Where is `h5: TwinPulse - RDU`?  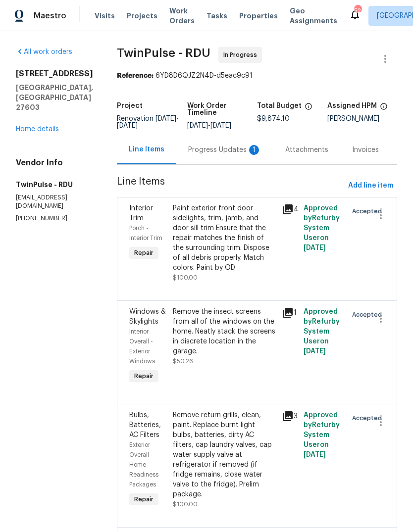 h5: TwinPulse - RDU is located at coordinates (54, 185).